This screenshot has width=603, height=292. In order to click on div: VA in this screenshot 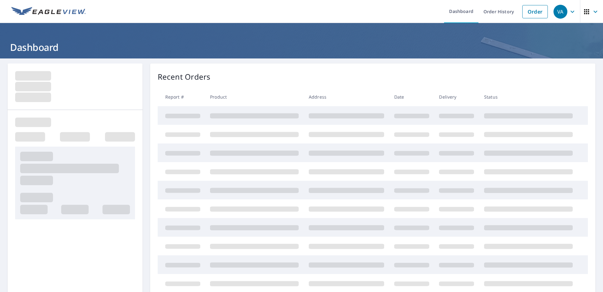, I will do `click(561, 12)`.